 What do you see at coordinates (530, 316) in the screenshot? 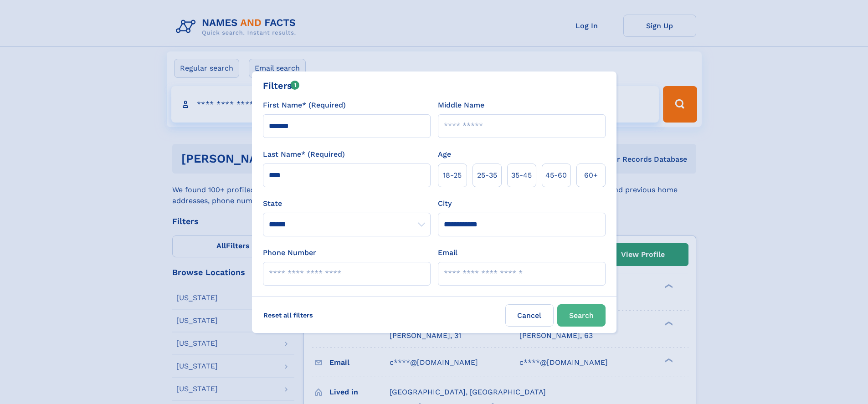
I see `label: Cancel` at bounding box center [530, 316].